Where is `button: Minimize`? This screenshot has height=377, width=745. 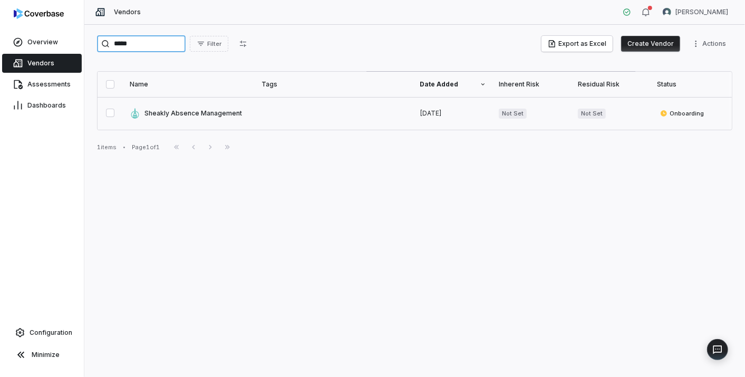 button: Minimize is located at coordinates (42, 355).